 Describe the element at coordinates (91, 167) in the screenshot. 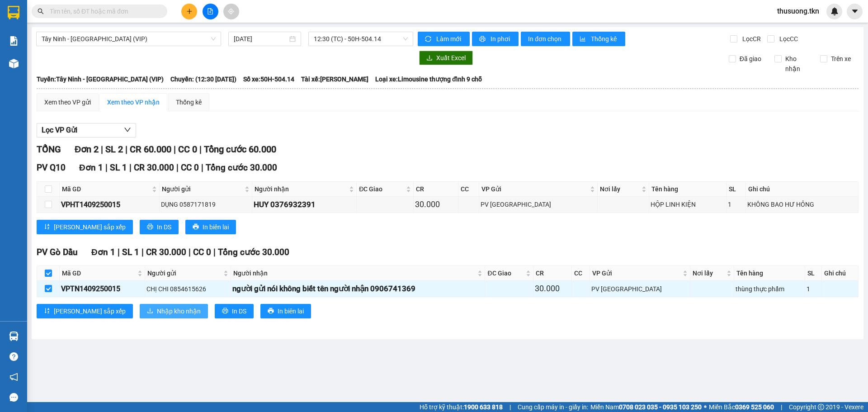

I see `span: Đơn 1` at that location.